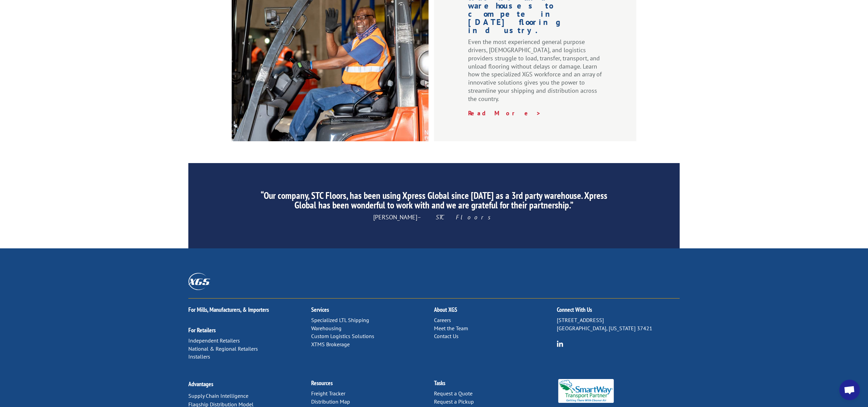 The image size is (868, 407). What do you see at coordinates (201, 384) in the screenshot?
I see `a: Advantages` at bounding box center [201, 384].